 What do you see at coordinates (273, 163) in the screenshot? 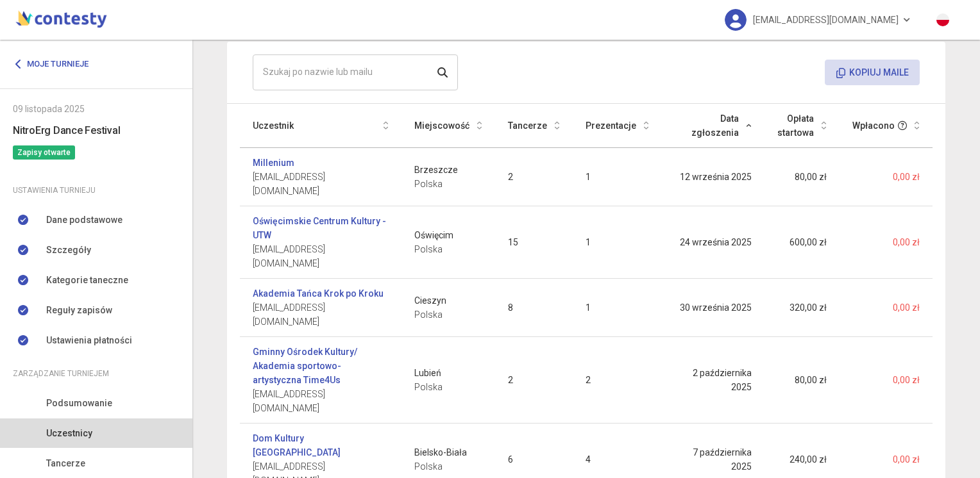
I see `a: Millenium` at bounding box center [273, 163].